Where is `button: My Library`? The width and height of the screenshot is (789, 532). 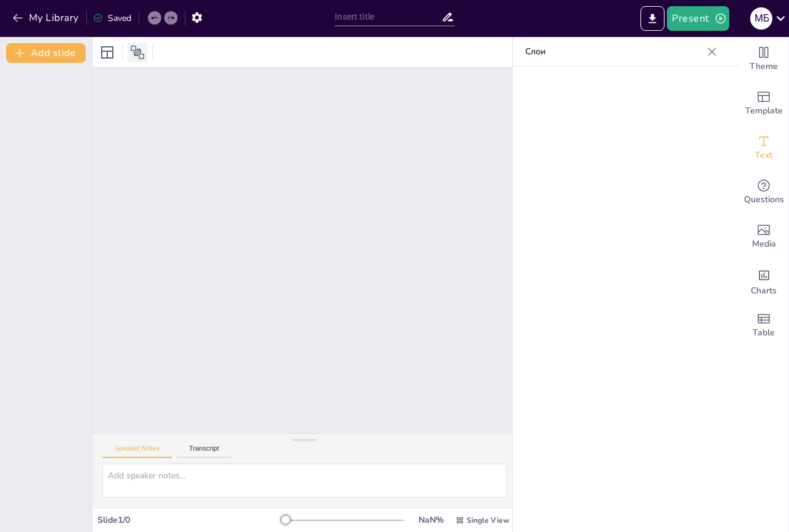
button: My Library is located at coordinates (46, 18).